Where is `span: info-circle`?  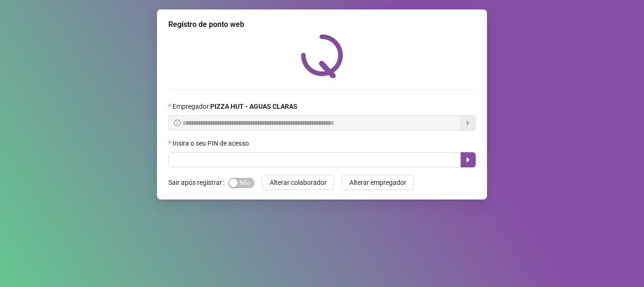
span: info-circle is located at coordinates (177, 123).